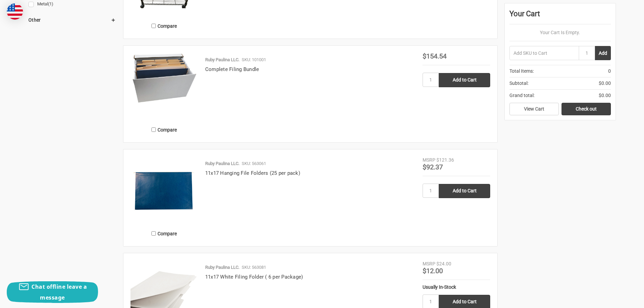 This screenshot has width=644, height=308. Describe the element at coordinates (15, 11) in the screenshot. I see `img: duty and tax information for United States` at that location.